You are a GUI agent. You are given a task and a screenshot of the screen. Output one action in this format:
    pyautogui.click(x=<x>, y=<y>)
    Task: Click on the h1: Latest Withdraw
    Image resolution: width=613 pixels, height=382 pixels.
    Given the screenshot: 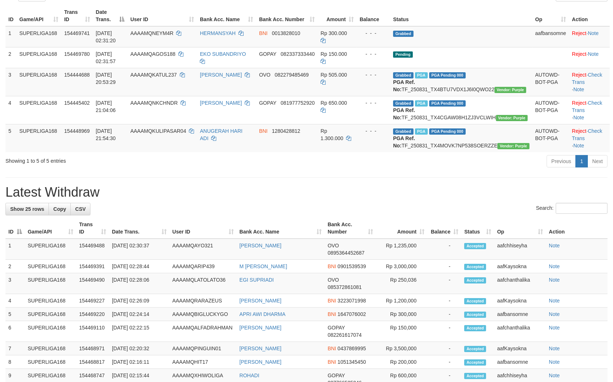 What is the action you would take?
    pyautogui.click(x=306, y=192)
    